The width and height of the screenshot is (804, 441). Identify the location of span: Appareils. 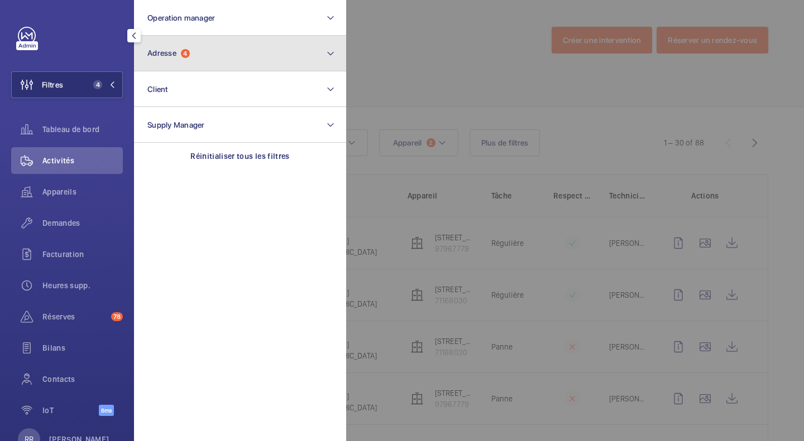
(83, 192).